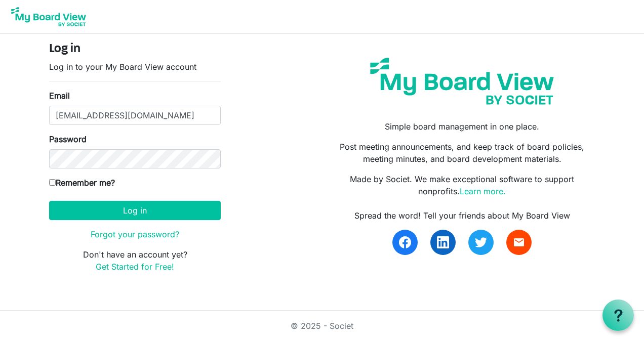 The height and width of the screenshot is (341, 644). I want to click on img: My Board View Logo, so click(49, 17).